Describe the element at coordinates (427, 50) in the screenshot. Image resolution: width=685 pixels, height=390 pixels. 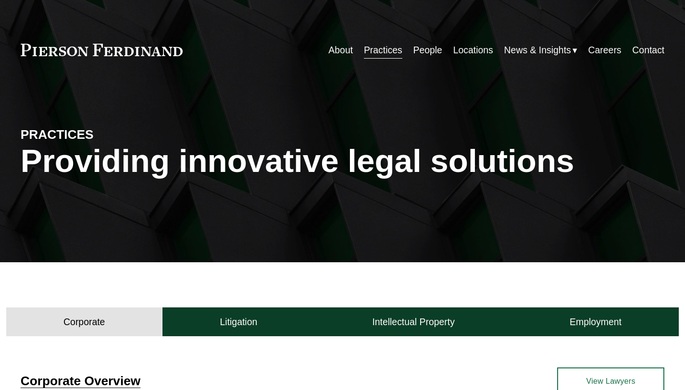
I see `a: People` at that location.